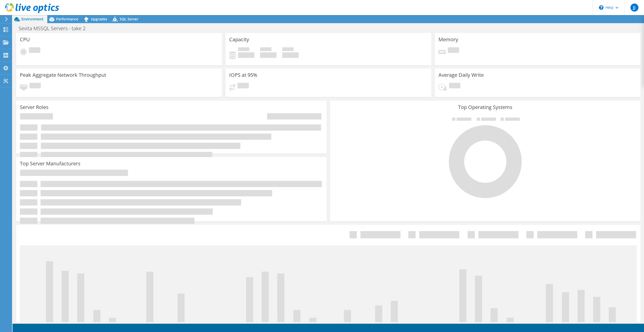  What do you see at coordinates (239, 39) in the screenshot?
I see `h3: Capacity` at bounding box center [239, 39].